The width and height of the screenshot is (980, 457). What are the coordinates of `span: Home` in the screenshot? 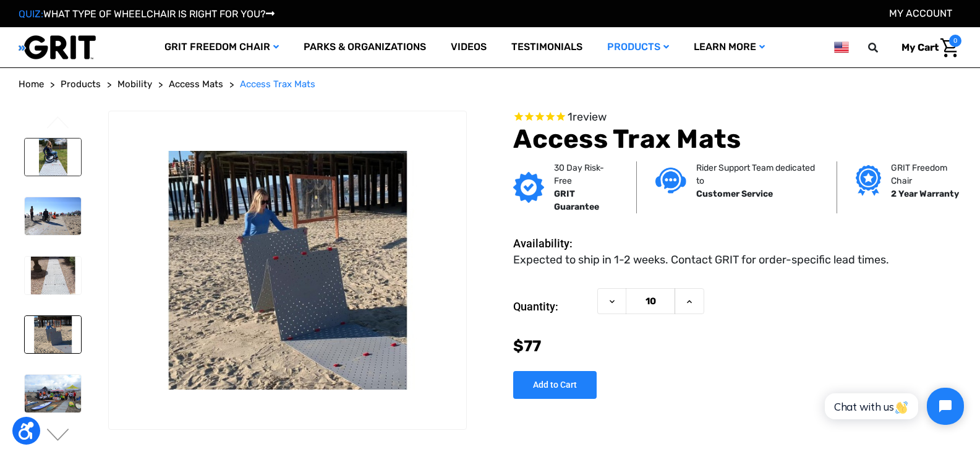 It's located at (31, 84).